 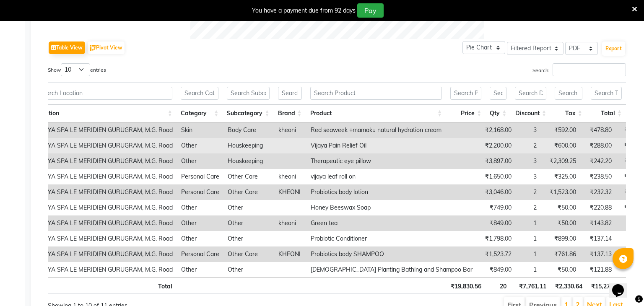 I want to click on input: Search Total, so click(x=607, y=93).